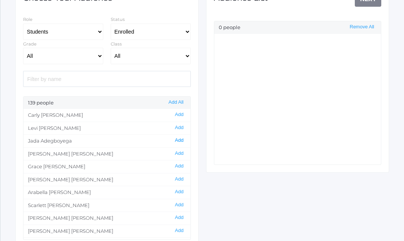 The image size is (404, 241). Describe the element at coordinates (362, 27) in the screenshot. I see `button: Remove All` at that location.